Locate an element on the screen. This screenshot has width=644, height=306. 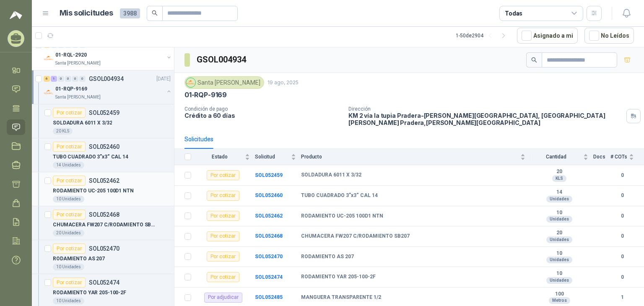
a: SOL052474 is located at coordinates (268, 277).